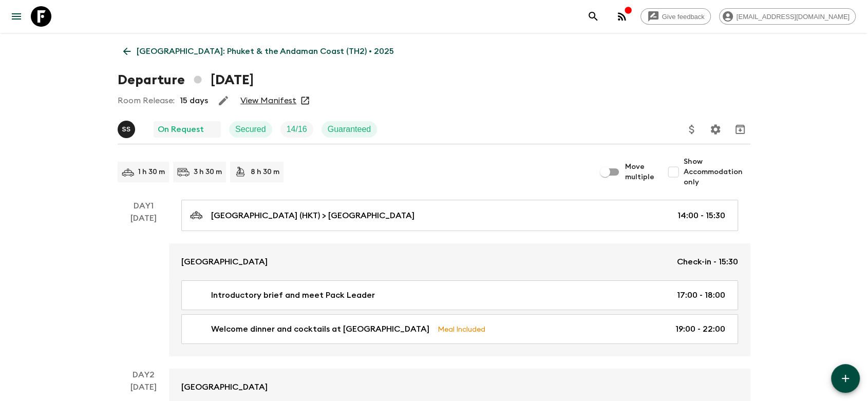 This screenshot has height=401, width=868. I want to click on a: Give feedback, so click(675, 17).